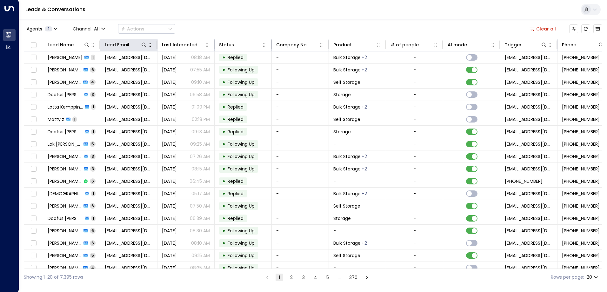 The image size is (607, 292). What do you see at coordinates (183, 45) in the screenshot?
I see `div: Last Interacted` at bounding box center [183, 45].